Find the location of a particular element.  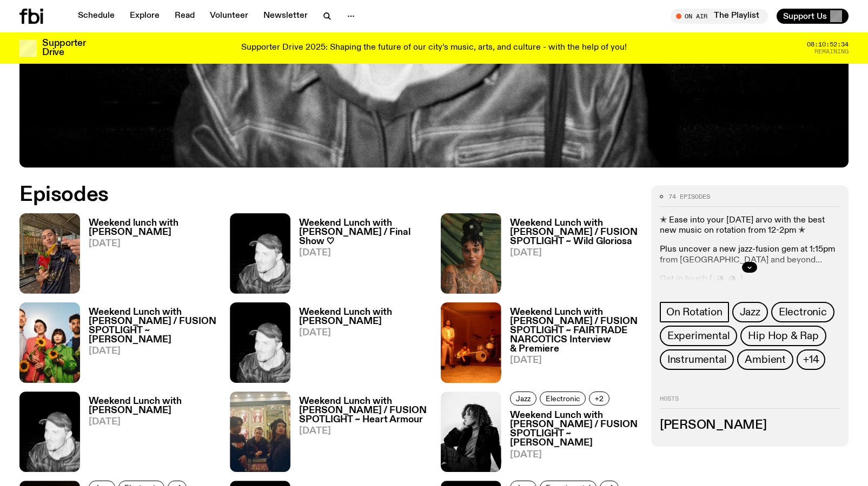

a: Hip Hop & Rap is located at coordinates (783, 336).